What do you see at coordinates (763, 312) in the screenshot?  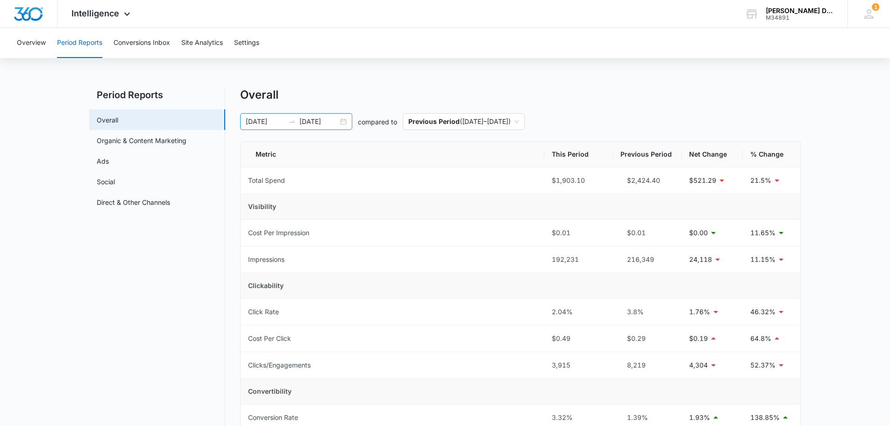 I see `p: 46.32%` at bounding box center [763, 312].